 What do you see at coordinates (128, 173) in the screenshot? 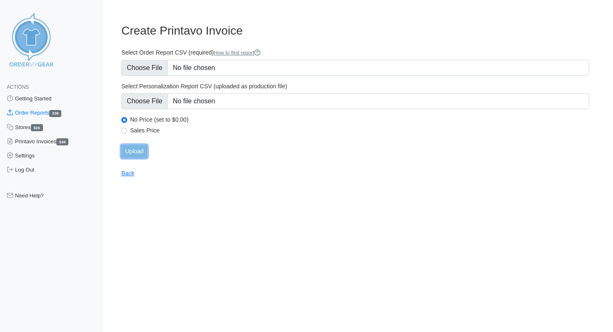
I see `a: Back` at bounding box center [128, 173].